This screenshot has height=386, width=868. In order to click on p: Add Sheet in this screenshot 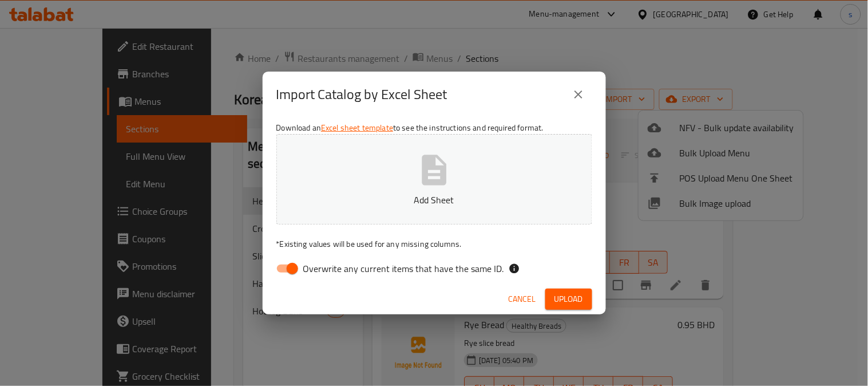, I will do `click(434, 200)`.